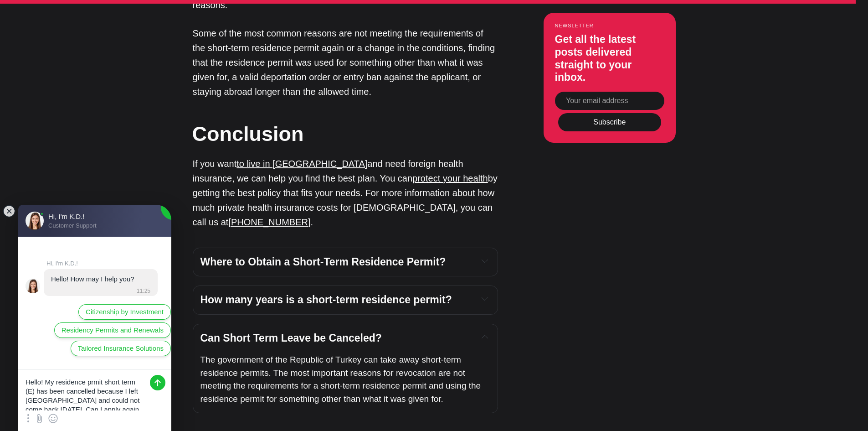  I want to click on small: Newsletter, so click(610, 25).